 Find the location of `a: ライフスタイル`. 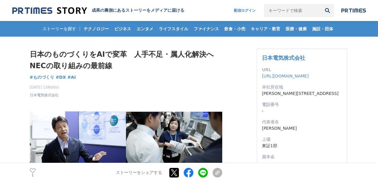

a: ライフスタイル is located at coordinates (174, 29).